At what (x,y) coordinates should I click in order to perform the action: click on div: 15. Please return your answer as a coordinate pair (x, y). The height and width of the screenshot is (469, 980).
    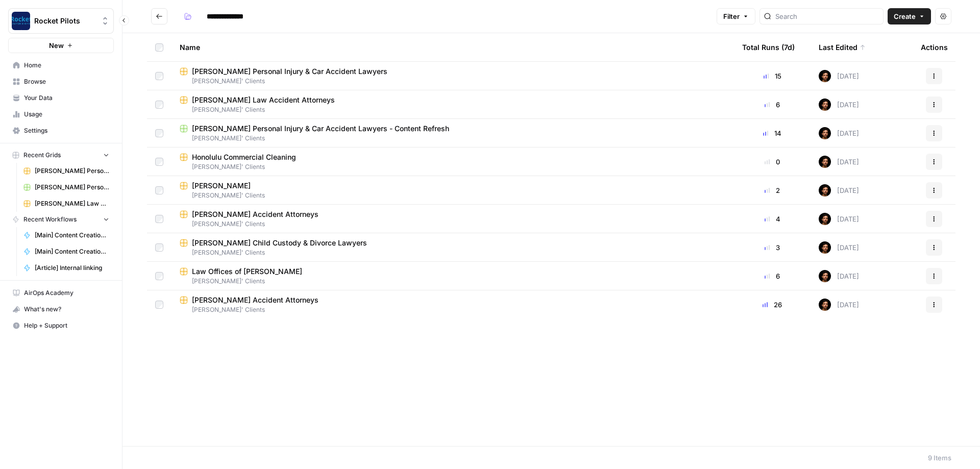
    Looking at the image, I should click on (772, 76).